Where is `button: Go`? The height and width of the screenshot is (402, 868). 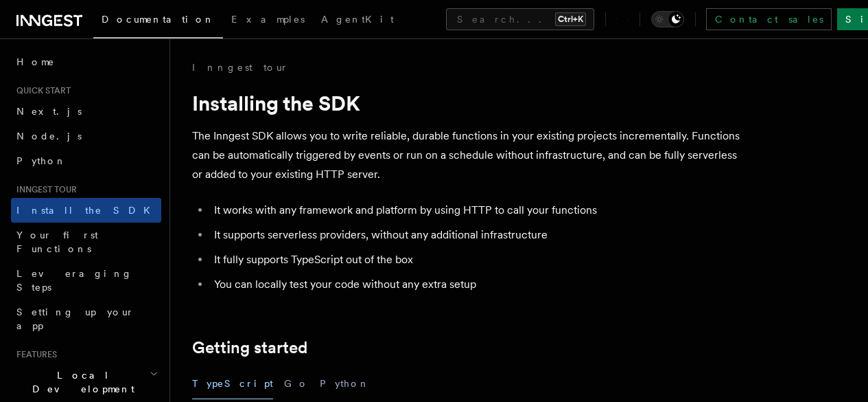
button: Go is located at coordinates (296, 383).